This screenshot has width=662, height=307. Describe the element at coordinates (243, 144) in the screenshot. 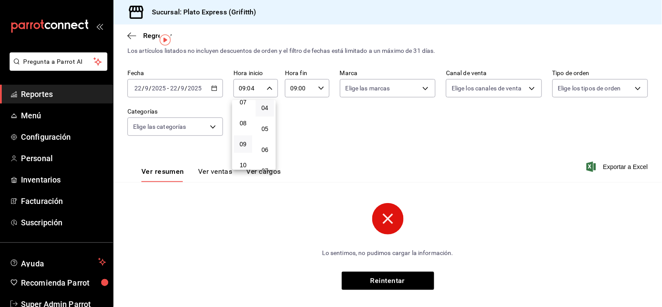

I see `span: 09` at that location.